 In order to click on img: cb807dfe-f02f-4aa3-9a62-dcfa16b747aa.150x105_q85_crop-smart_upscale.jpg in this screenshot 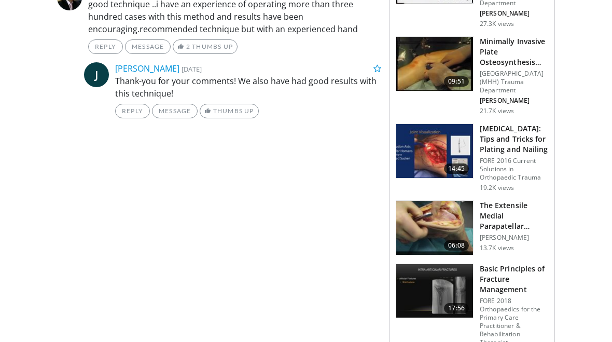, I will do `click(435, 151)`.